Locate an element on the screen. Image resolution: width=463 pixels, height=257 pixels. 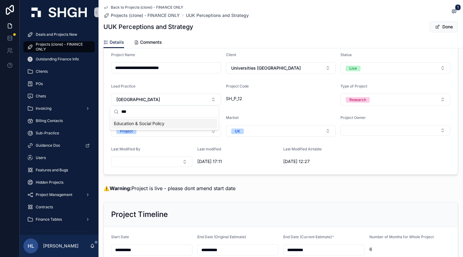
span: Back to Projects (clone) - FINANCE ONLY is located at coordinates (147, 7).